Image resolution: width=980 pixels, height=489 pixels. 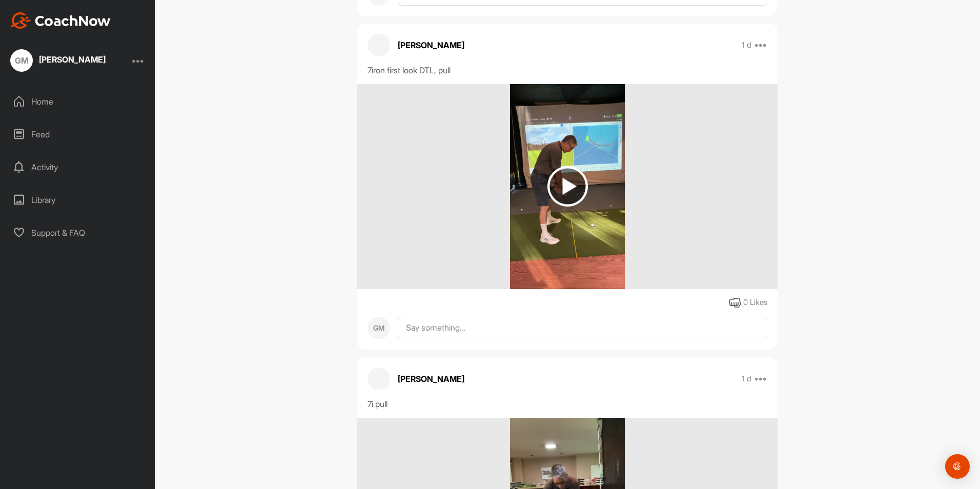 What do you see at coordinates (78, 168) in the screenshot?
I see `div: Activity` at bounding box center [78, 168].